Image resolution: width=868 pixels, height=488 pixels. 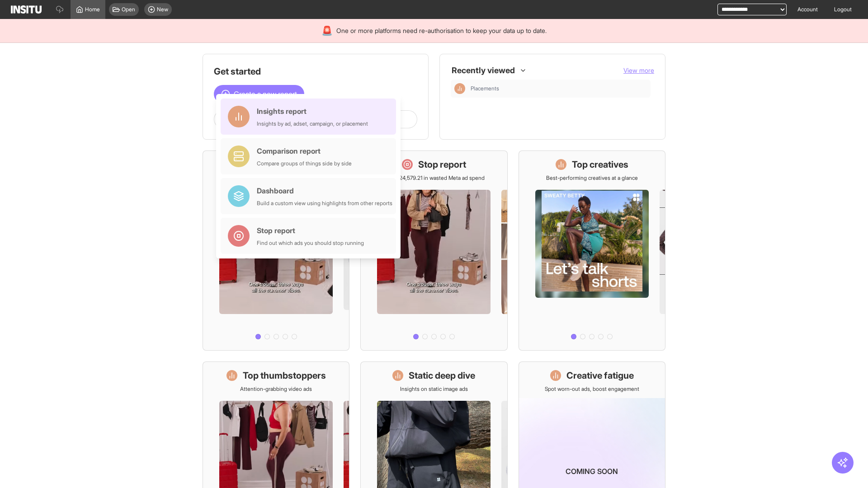 What do you see at coordinates (26, 9) in the screenshot?
I see `img: Logo` at bounding box center [26, 9].